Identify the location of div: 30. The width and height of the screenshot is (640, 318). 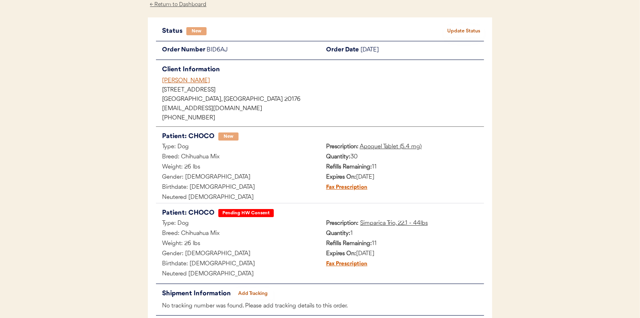
(402, 157).